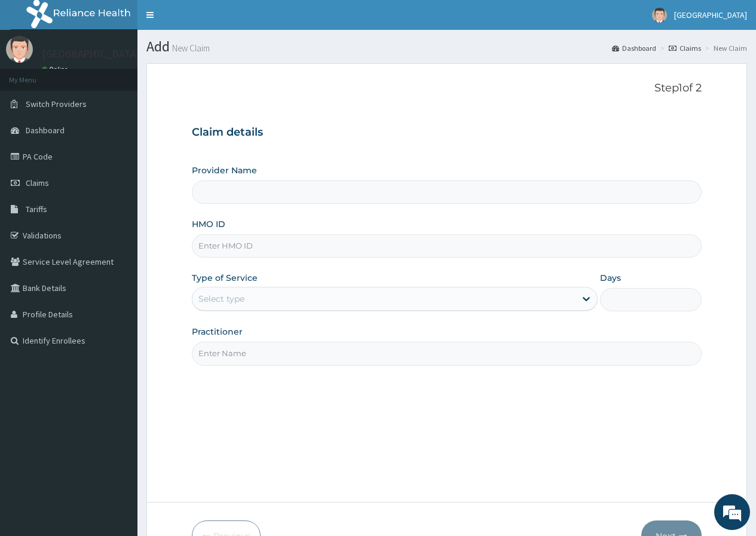 Image resolution: width=756 pixels, height=536 pixels. I want to click on h3: Claim details, so click(446, 133).